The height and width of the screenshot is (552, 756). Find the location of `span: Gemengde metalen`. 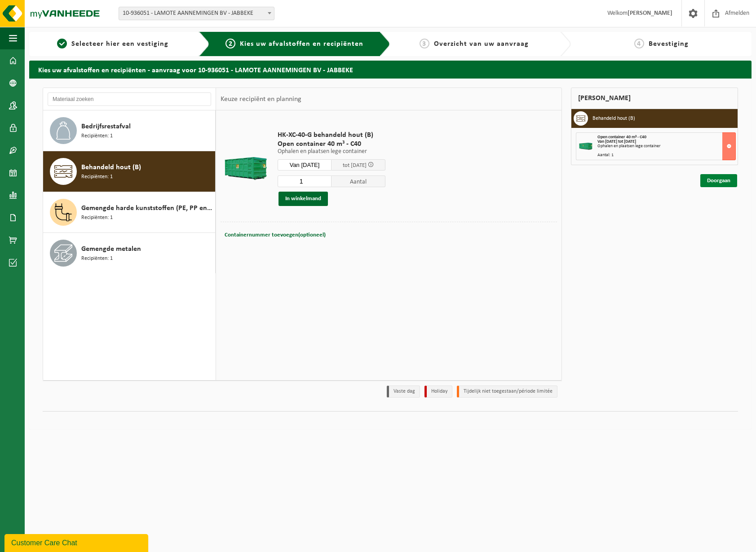

span: Gemengde metalen is located at coordinates (111, 249).